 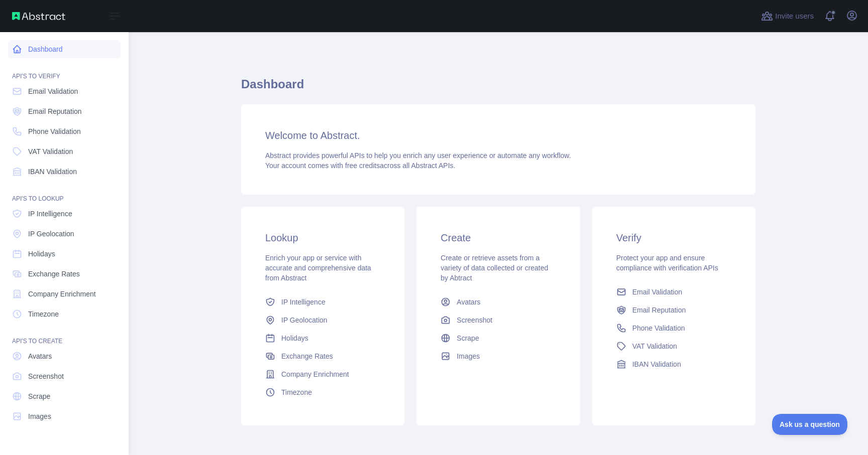 What do you see at coordinates (499, 88) in the screenshot?
I see `h1: Dashboard` at bounding box center [499, 88].